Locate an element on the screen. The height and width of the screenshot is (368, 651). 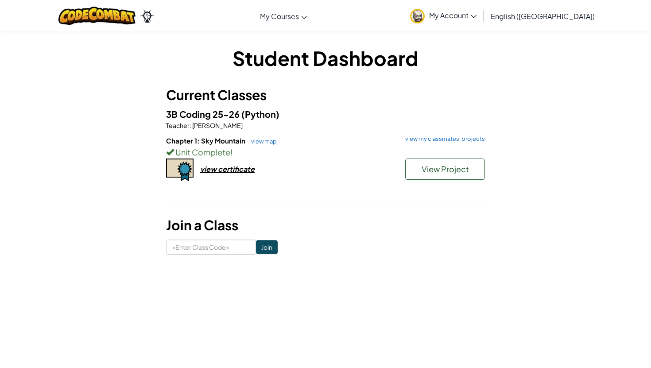
span: Unit Complete is located at coordinates (202, 152).